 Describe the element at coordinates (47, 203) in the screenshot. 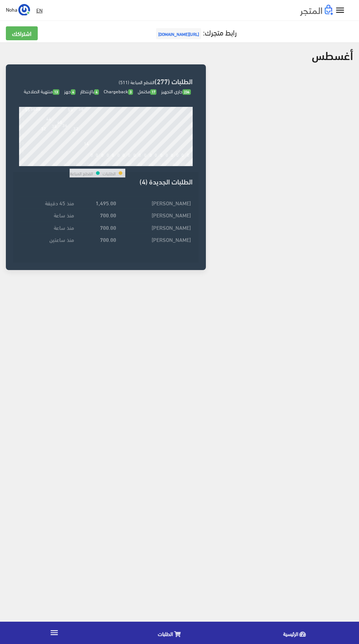

I see `td: منذ 45 دقيقة` at that location.